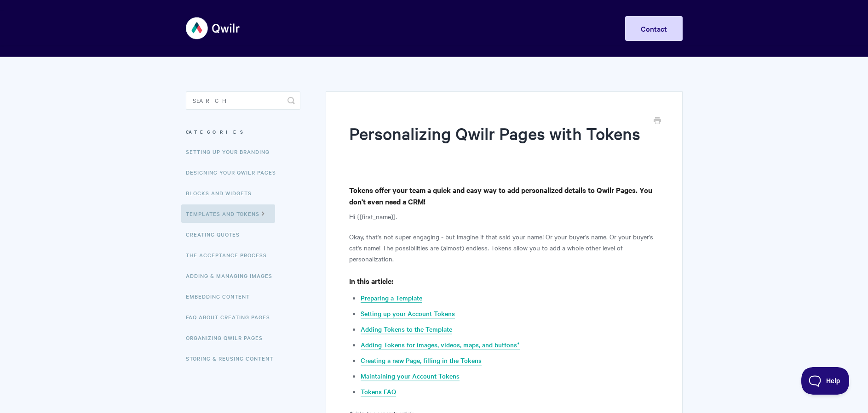 The height and width of the screenshot is (413, 868). Describe the element at coordinates (440, 345) in the screenshot. I see `a: Adding Tokens for images, videos, maps, and buttons*` at that location.